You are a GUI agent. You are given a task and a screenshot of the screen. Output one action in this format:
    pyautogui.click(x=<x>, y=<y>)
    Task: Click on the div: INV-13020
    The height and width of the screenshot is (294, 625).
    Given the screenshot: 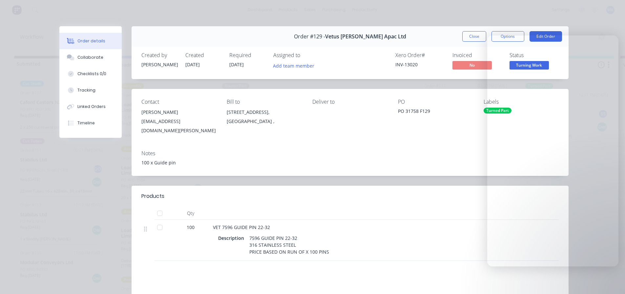 What is the action you would take?
    pyautogui.click(x=420, y=64)
    